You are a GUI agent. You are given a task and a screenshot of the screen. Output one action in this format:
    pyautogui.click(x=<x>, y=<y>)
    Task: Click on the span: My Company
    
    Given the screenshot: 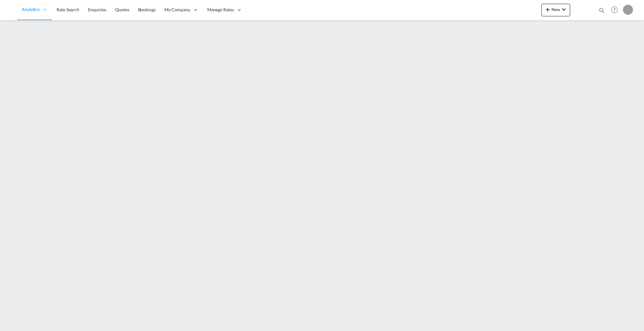 What is the action you would take?
    pyautogui.click(x=178, y=10)
    